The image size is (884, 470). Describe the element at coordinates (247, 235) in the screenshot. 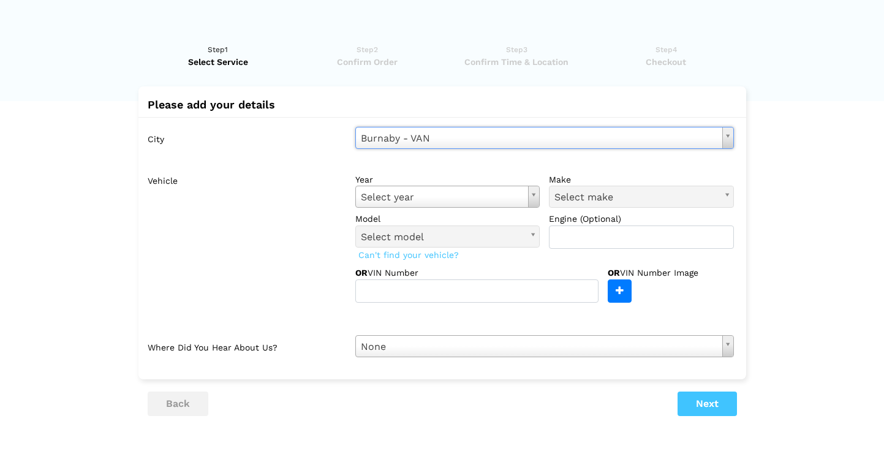

I see `label: Vehicle` at that location.